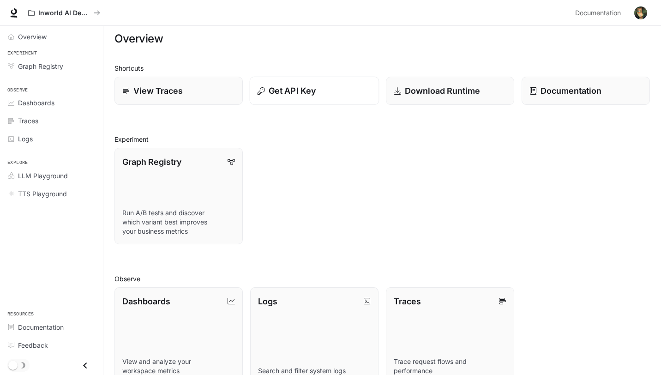 The height and width of the screenshot is (375, 661). Describe the element at coordinates (13, 364) in the screenshot. I see `span: Dark mode toggle` at that location.